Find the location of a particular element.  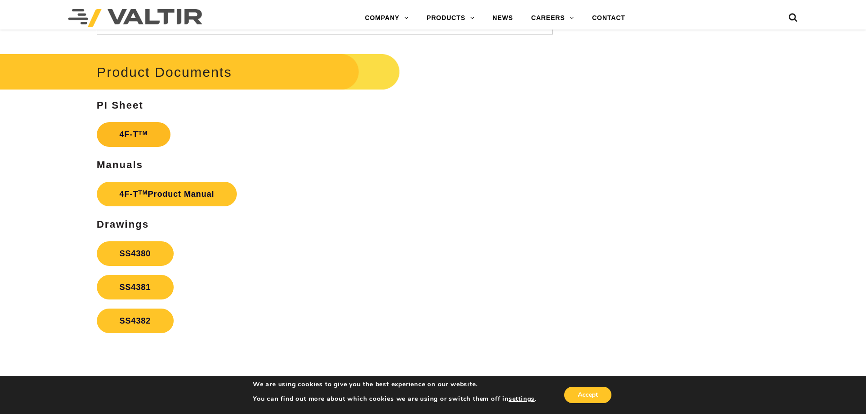

a: CAREERS is located at coordinates (553, 18).